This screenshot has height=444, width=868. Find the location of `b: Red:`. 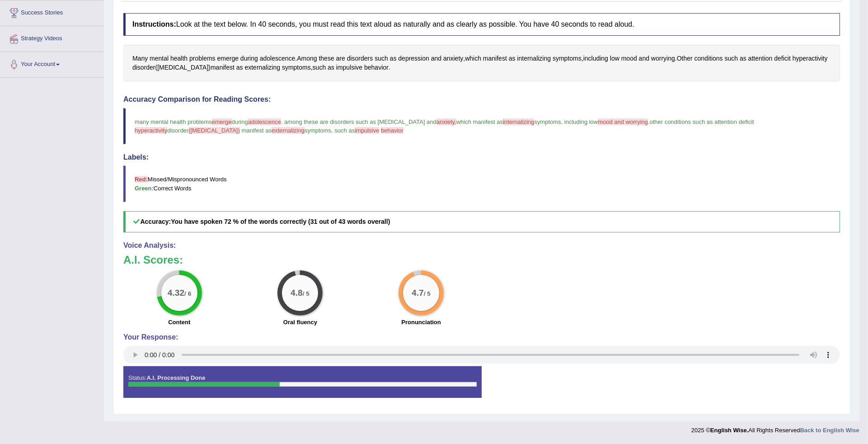

b: Red: is located at coordinates (141, 179).